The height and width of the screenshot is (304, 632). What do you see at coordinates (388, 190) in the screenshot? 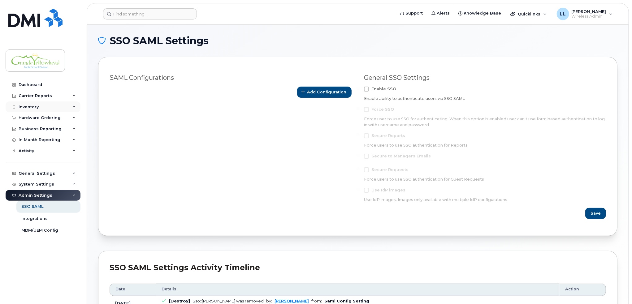
I see `span: Use IdP images` at bounding box center [388, 190].